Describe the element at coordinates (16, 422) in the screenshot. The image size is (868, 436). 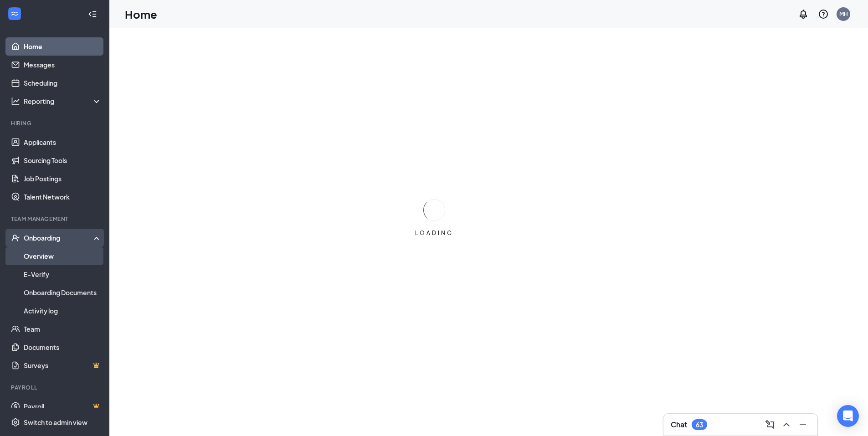
I see `svg: Settings` at that location.